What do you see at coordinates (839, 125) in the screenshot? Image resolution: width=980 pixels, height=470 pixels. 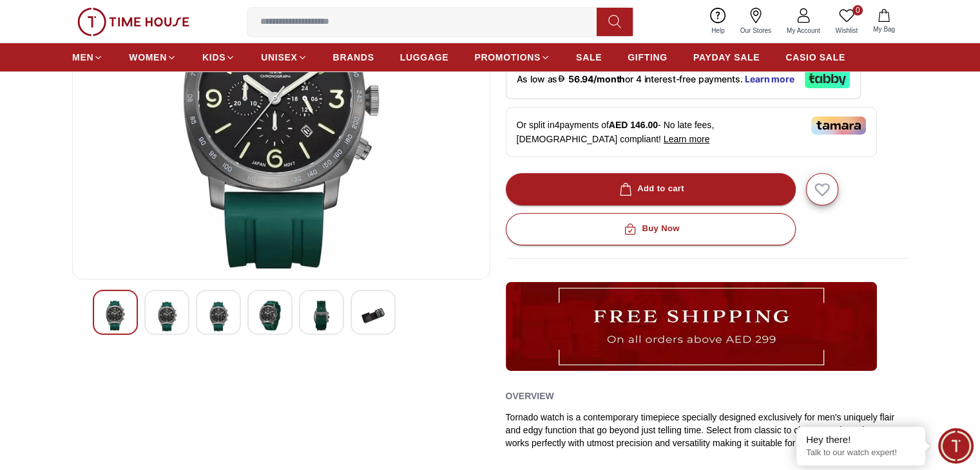 I see `img: Tamara` at bounding box center [839, 125].